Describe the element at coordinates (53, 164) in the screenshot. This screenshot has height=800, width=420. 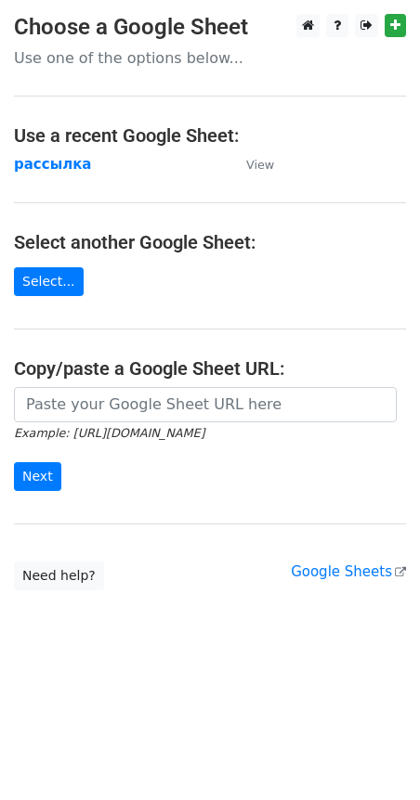
I see `strong: рассылка` at that location.